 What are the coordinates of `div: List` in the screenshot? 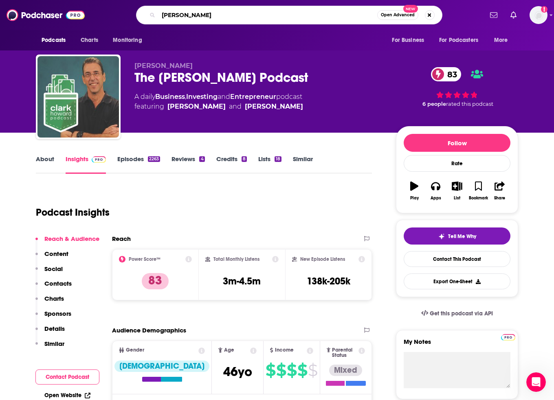 It's located at (457, 198).